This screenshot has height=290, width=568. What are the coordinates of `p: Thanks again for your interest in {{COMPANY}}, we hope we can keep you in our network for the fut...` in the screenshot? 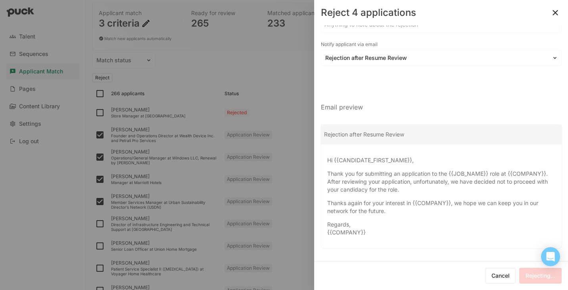 It's located at (441, 207).